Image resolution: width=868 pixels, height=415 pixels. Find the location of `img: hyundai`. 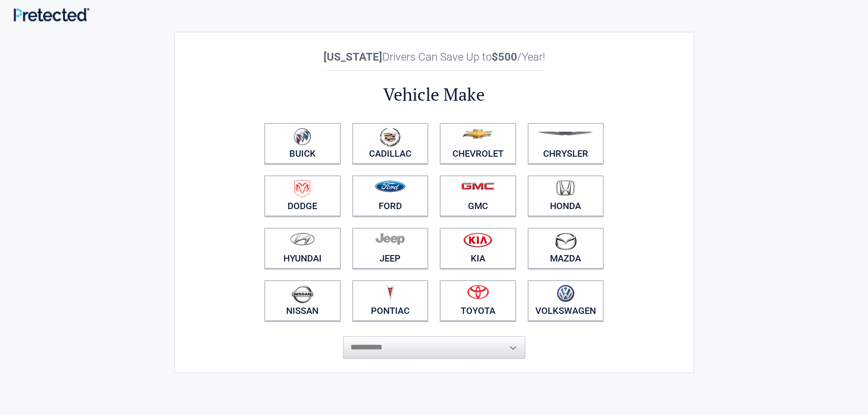

img: hyundai is located at coordinates (303, 239).